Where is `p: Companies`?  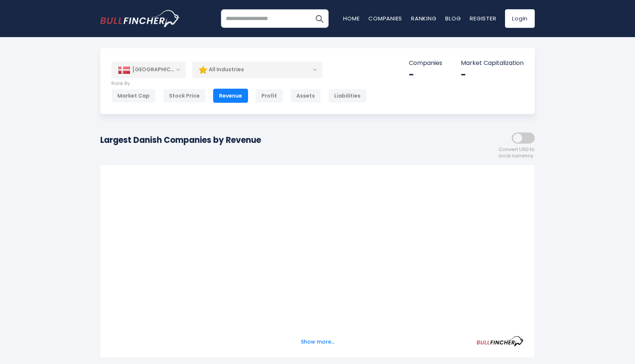
p: Companies is located at coordinates (425, 63).